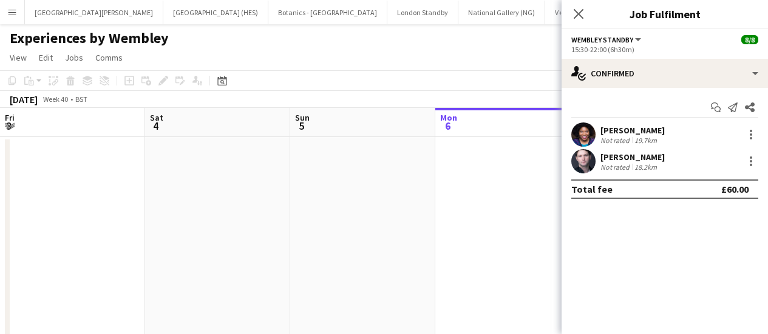 Image resolution: width=768 pixels, height=334 pixels. I want to click on div: 18.2km, so click(645, 167).